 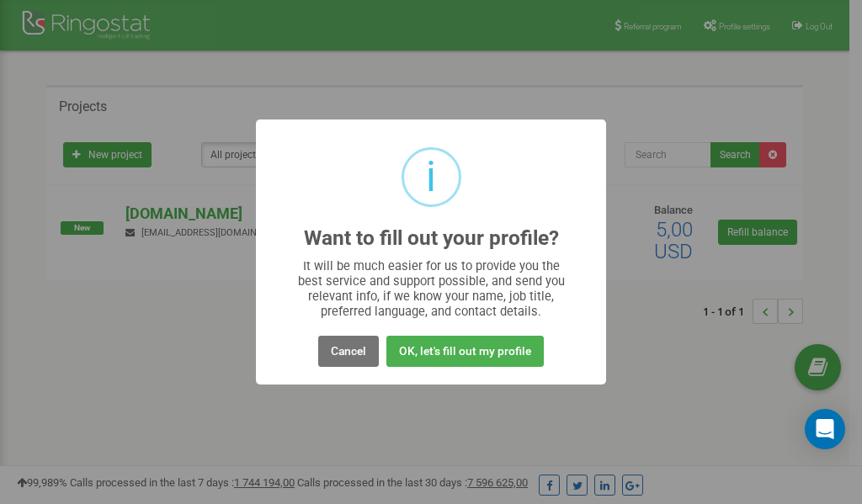 What do you see at coordinates (464, 351) in the screenshot?
I see `button: OK, let's fill out my profile` at bounding box center [464, 351].